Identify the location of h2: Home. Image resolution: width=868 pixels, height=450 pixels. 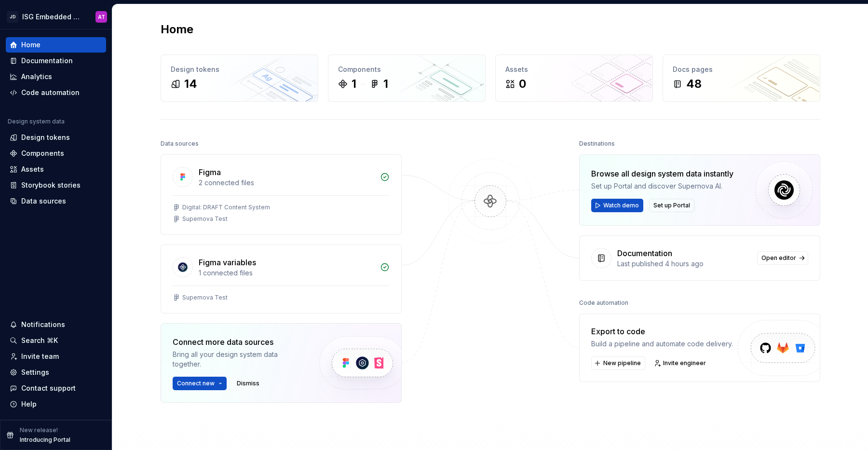
(177, 29).